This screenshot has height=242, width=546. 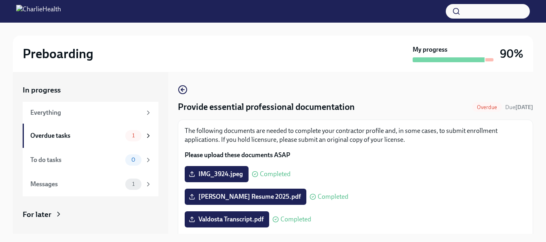 I want to click on a: For later, so click(x=91, y=215).